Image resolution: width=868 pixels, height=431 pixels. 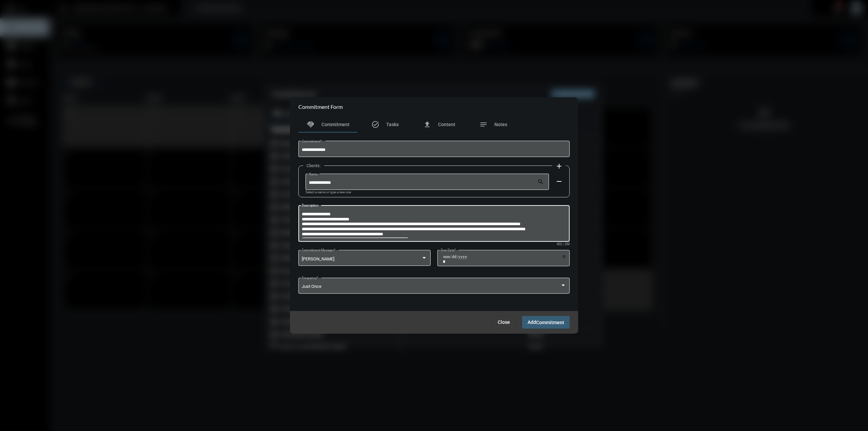 What do you see at coordinates (427, 125) in the screenshot?
I see `mat-icon: file_upload` at bounding box center [427, 125].